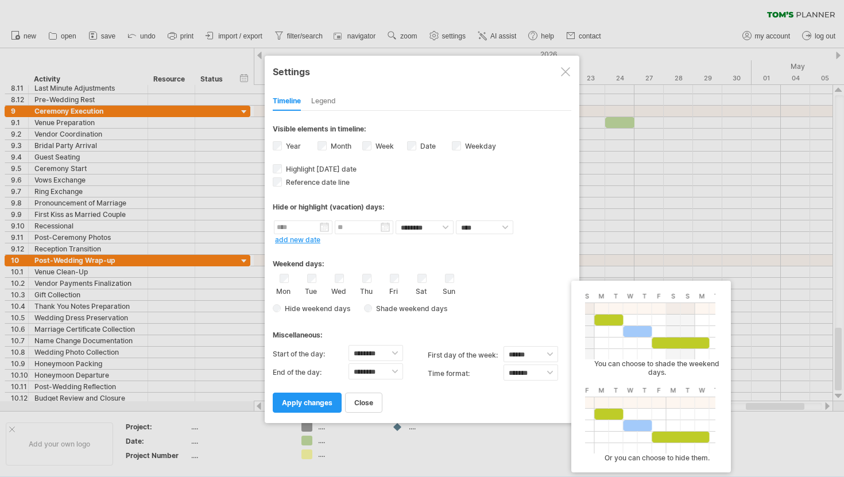 The height and width of the screenshot is (477, 844). I want to click on label: Date, so click(427, 146).